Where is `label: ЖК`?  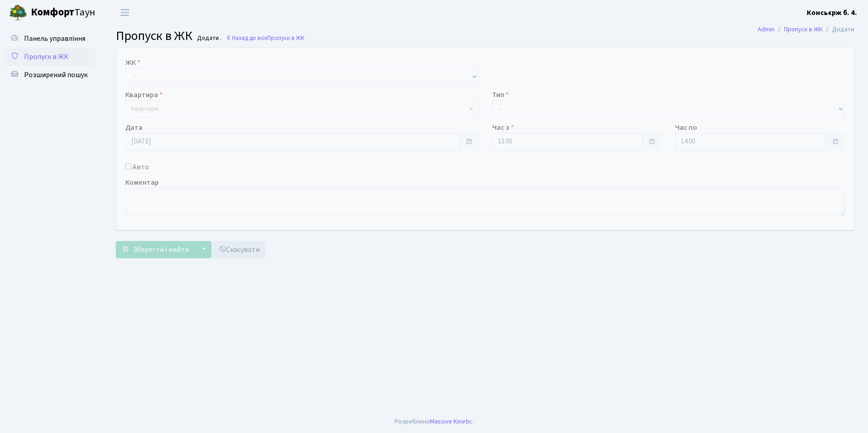
label: ЖК is located at coordinates (133, 63).